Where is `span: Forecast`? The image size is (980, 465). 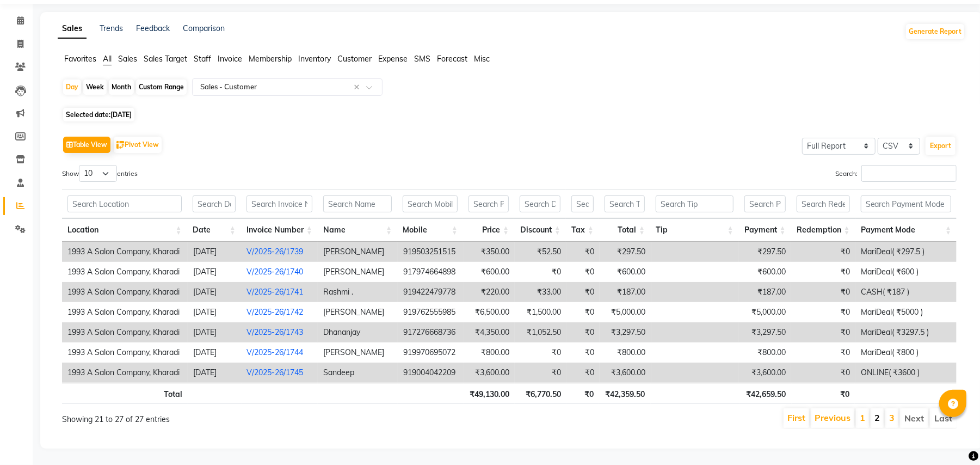
span: Forecast is located at coordinates (452, 59).